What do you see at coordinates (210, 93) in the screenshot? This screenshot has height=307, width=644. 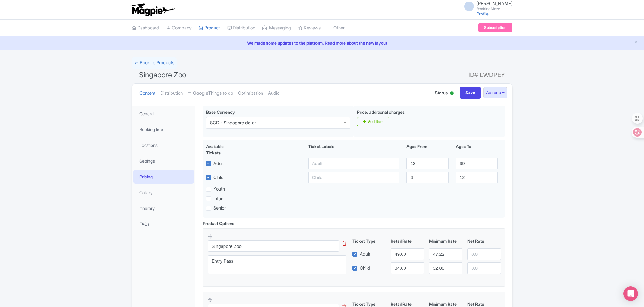 I see `a: GoogleThings to do` at bounding box center [210, 93].